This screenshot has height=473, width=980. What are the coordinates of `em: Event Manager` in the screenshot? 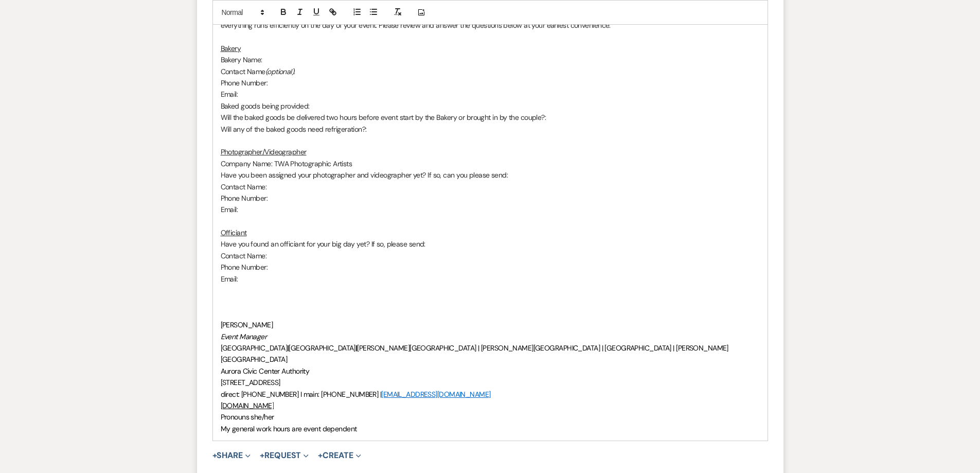 It's located at (244, 336).